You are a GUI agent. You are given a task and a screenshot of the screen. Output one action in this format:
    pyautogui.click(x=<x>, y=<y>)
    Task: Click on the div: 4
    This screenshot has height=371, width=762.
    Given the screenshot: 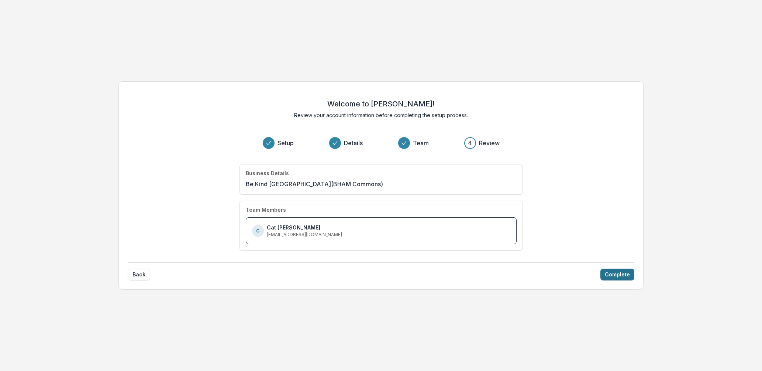 What is the action you would take?
    pyautogui.click(x=470, y=143)
    